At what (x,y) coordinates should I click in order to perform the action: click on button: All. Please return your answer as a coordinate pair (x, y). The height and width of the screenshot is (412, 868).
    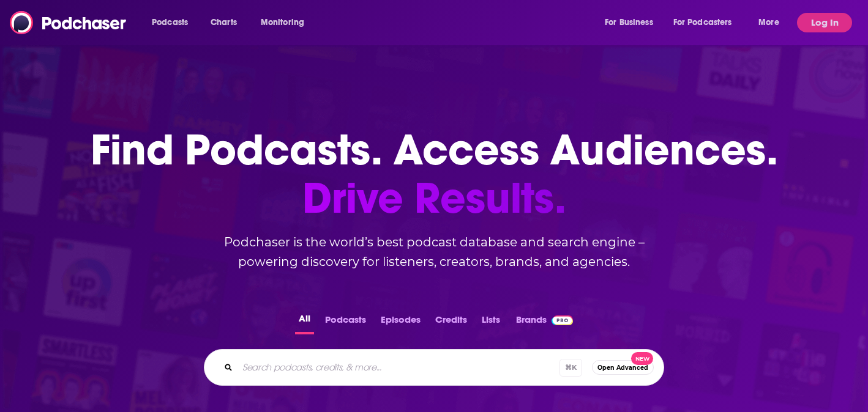
    Looking at the image, I should click on (304, 322).